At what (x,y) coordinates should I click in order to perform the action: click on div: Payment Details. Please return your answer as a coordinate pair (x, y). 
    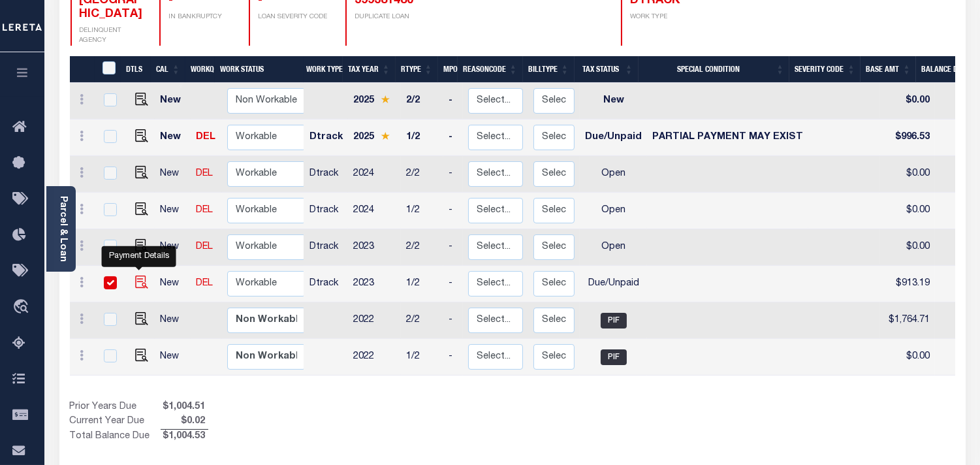
    Looking at the image, I should click on (139, 257).